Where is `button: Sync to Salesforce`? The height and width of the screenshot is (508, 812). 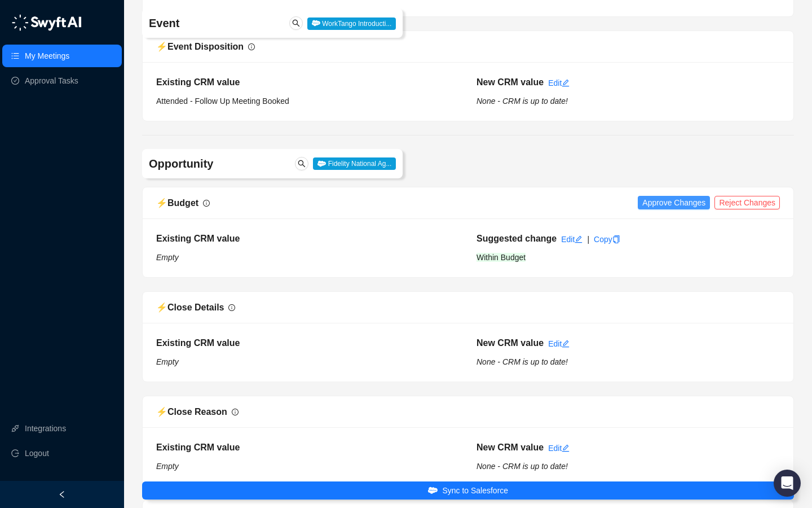 button: Sync to Salesforce is located at coordinates (468, 490).